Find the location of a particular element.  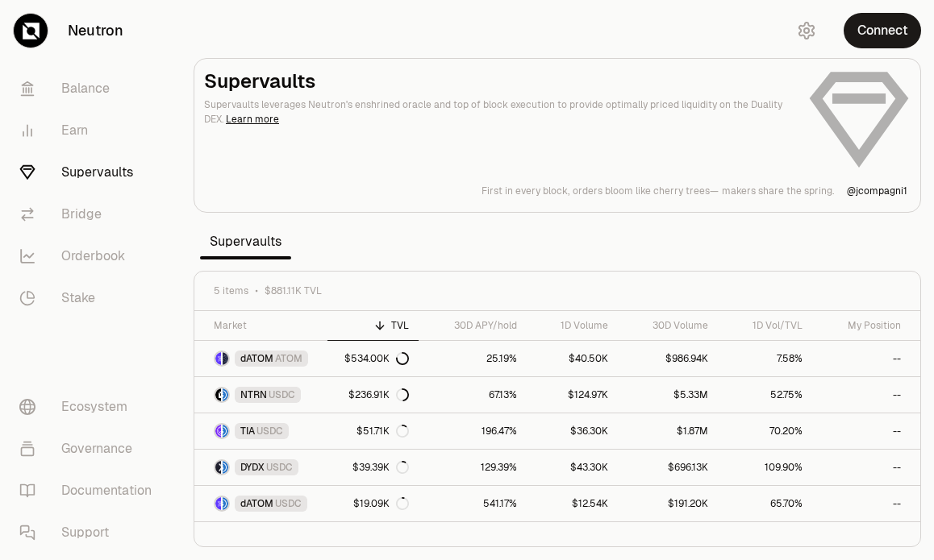

a: Bridge is located at coordinates (90, 215).